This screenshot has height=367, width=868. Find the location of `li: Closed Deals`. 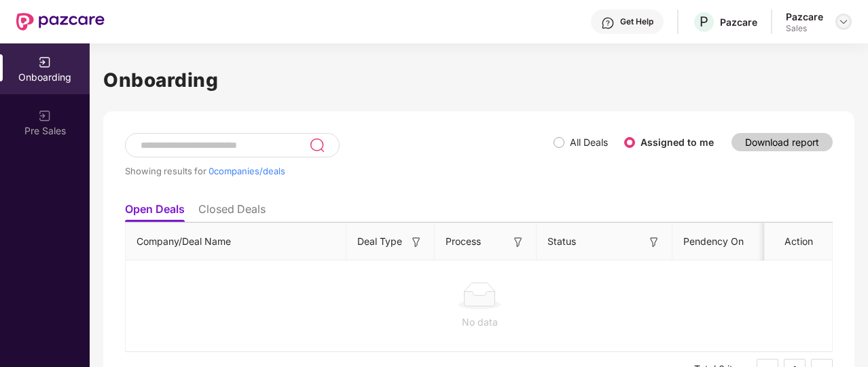

li: Closed Deals is located at coordinates (232, 212).